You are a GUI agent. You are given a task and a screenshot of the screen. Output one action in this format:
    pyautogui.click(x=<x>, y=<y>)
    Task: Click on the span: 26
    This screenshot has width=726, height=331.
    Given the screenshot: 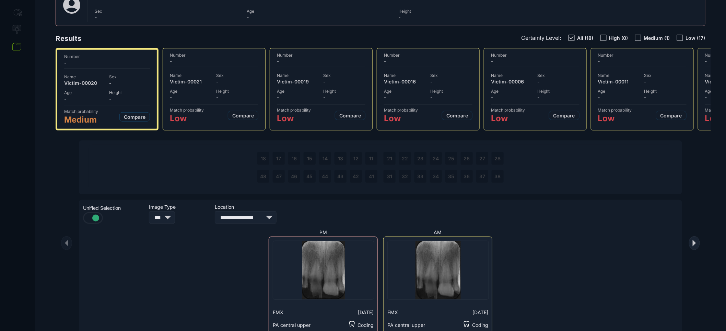 What is the action you would take?
    pyautogui.click(x=467, y=158)
    